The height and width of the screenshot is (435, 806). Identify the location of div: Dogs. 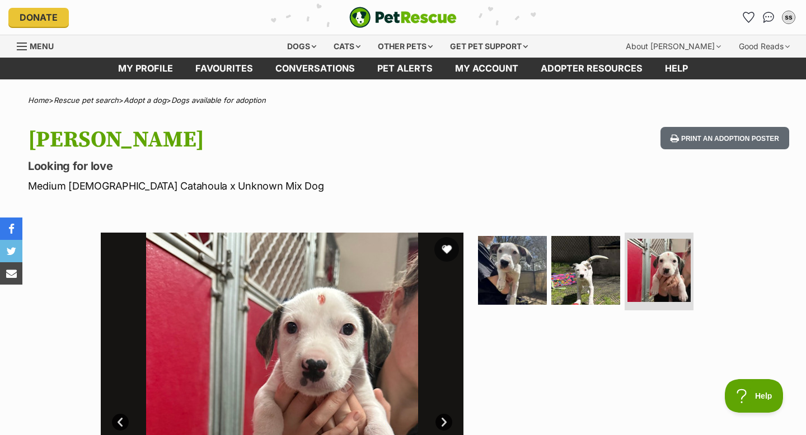
(302, 46).